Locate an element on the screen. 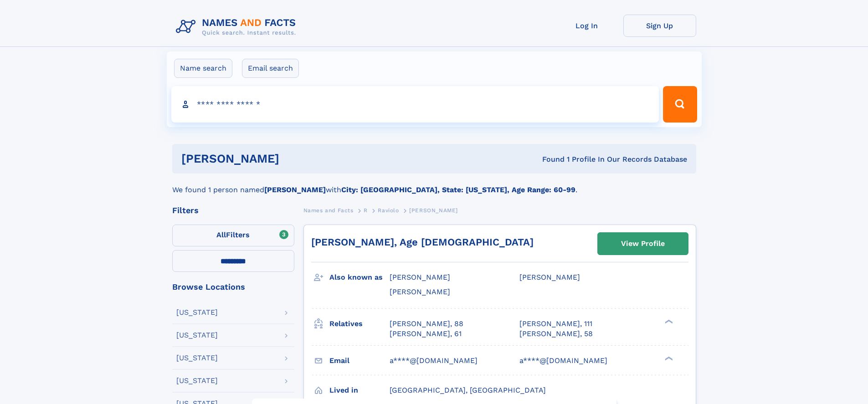 The image size is (868, 404). button: Search Button is located at coordinates (679, 105).